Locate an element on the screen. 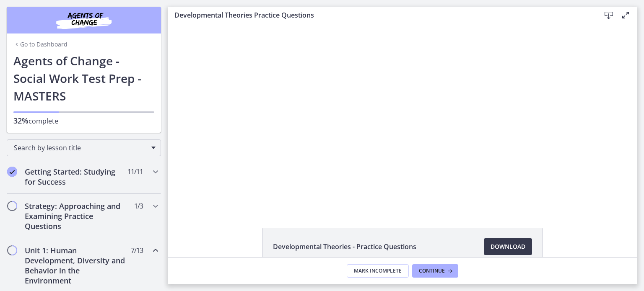 The image size is (644, 291). h2: Unit 1: Human Development, Diversity and Behavior in the Environment is located at coordinates (76, 265).